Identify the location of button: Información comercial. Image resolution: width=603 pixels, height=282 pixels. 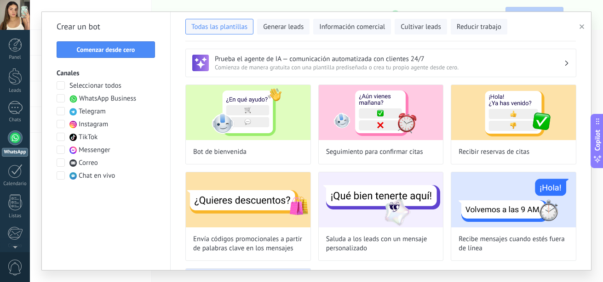
(352, 27).